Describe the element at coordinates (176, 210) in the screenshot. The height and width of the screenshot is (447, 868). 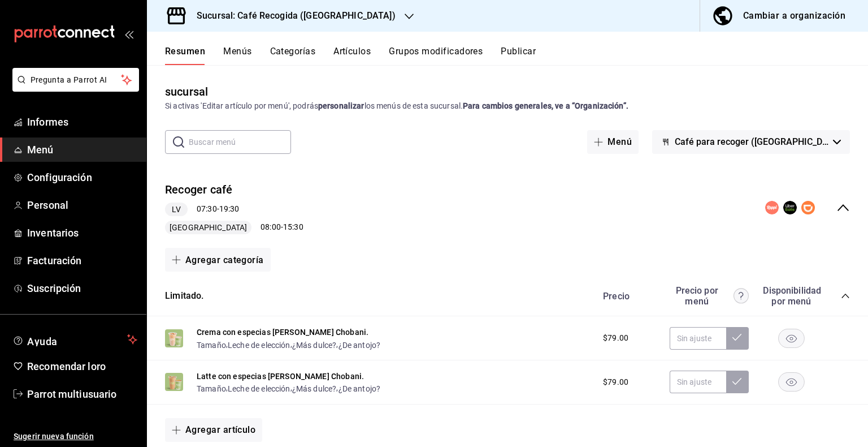
I see `font: LV` at that location.